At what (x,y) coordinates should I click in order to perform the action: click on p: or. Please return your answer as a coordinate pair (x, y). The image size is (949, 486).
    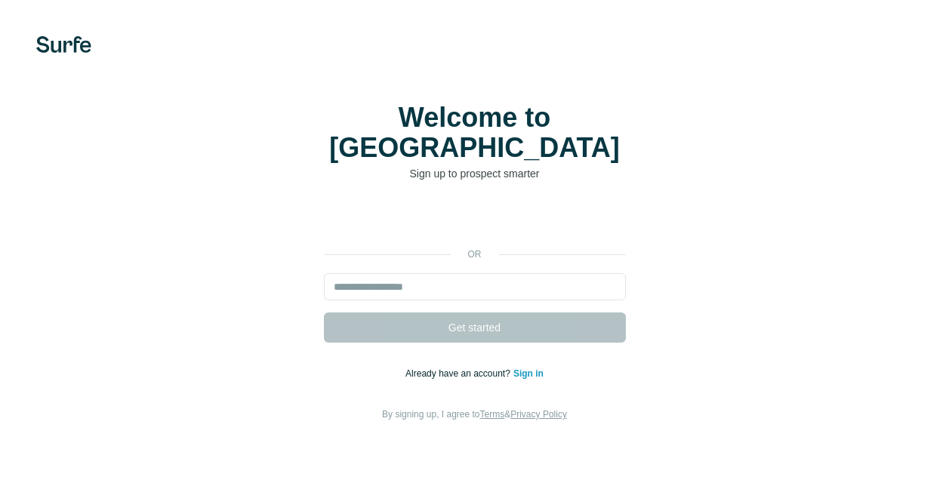
    Looking at the image, I should click on (475, 254).